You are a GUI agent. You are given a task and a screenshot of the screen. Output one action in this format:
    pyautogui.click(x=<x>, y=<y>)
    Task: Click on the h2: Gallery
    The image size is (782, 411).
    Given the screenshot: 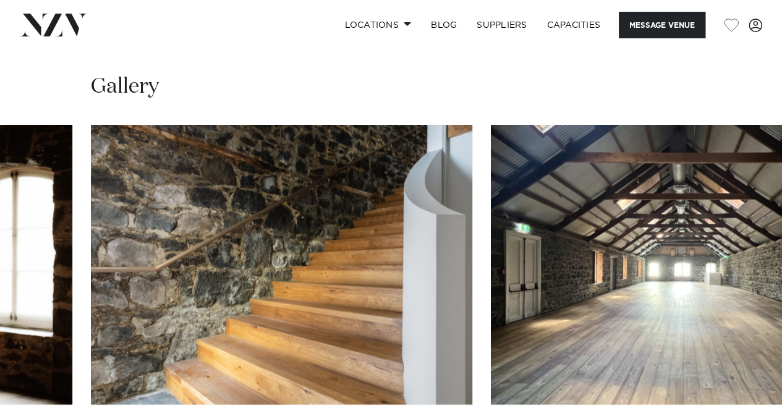 What is the action you would take?
    pyautogui.click(x=125, y=87)
    